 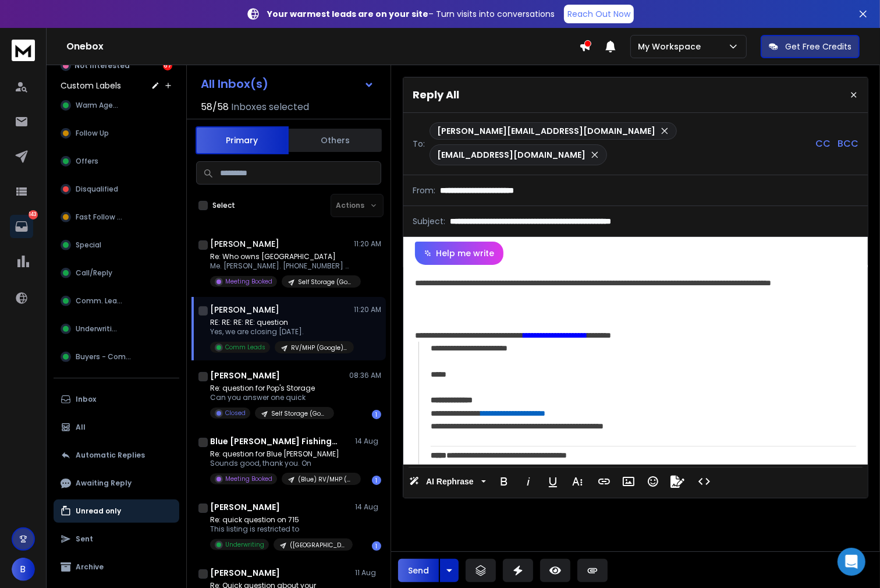 What do you see at coordinates (116, 567) in the screenshot?
I see `button: Archive` at bounding box center [116, 567].